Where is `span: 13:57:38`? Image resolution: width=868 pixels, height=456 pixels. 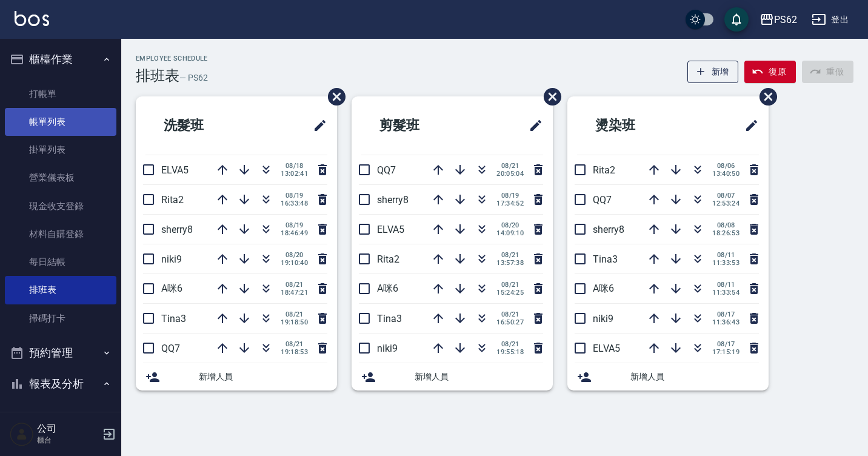 span: 13:57:38 is located at coordinates (510, 263).